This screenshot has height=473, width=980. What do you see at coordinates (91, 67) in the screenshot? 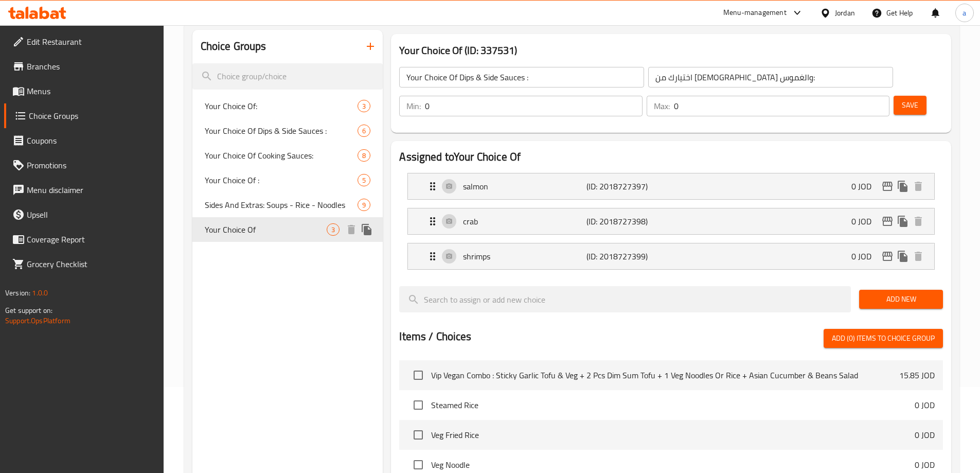
I see `span: Branches` at bounding box center [91, 67].